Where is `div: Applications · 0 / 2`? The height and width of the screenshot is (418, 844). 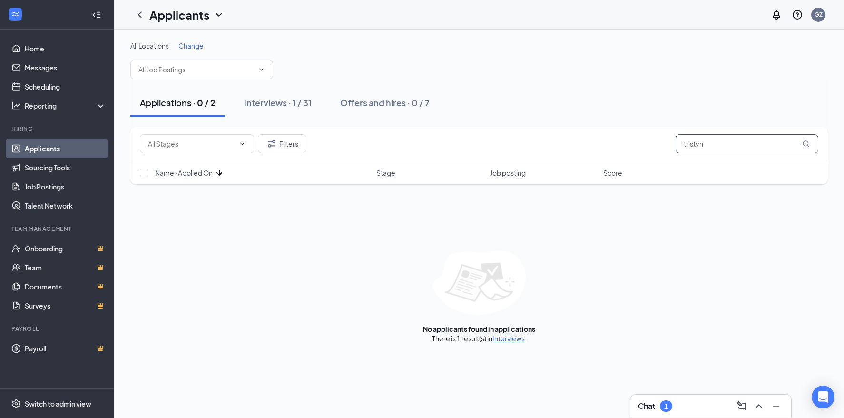
div: Applications · 0 / 2 is located at coordinates (177, 102).